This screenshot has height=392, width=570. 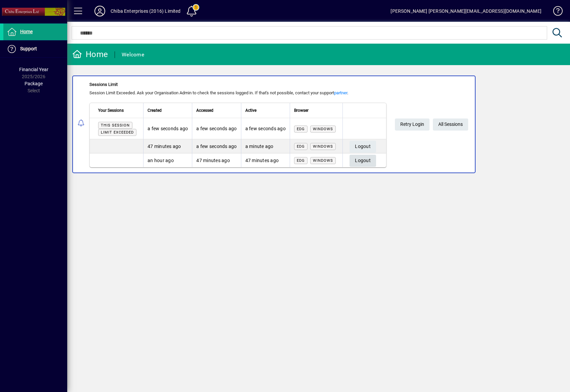 What do you see at coordinates (555, 12) in the screenshot?
I see `a: Knowledge Base` at bounding box center [555, 12].